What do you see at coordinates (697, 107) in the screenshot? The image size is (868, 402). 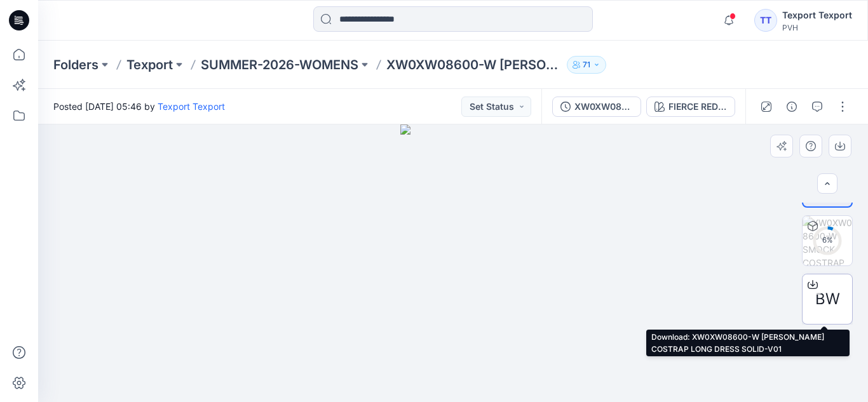 I see `div: FIERCE RED - XND` at bounding box center [697, 107].